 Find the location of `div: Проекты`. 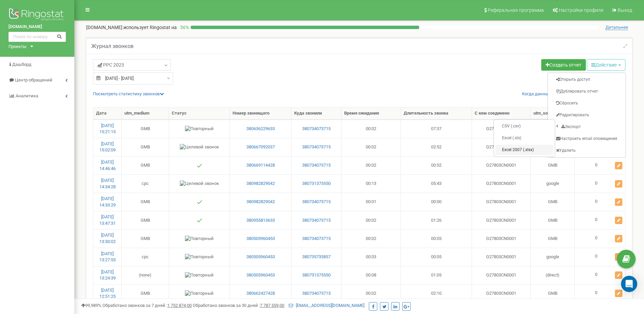

div: Проекты is located at coordinates (17, 47).